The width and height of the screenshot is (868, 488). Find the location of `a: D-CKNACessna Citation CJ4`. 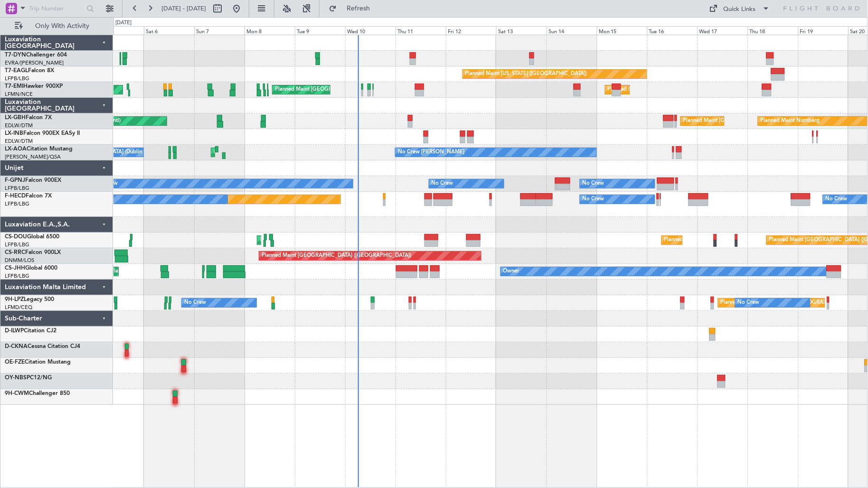

a: D-CKNACessna Citation CJ4 is located at coordinates (42, 346).